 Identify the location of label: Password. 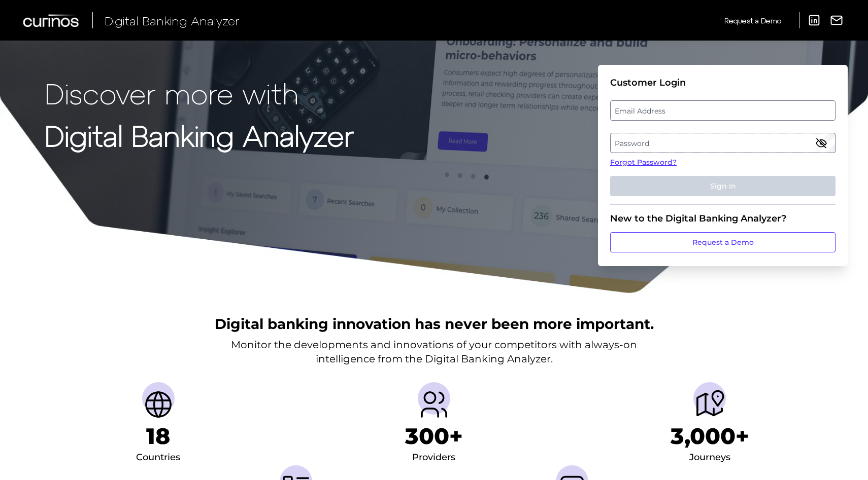
(722, 143).